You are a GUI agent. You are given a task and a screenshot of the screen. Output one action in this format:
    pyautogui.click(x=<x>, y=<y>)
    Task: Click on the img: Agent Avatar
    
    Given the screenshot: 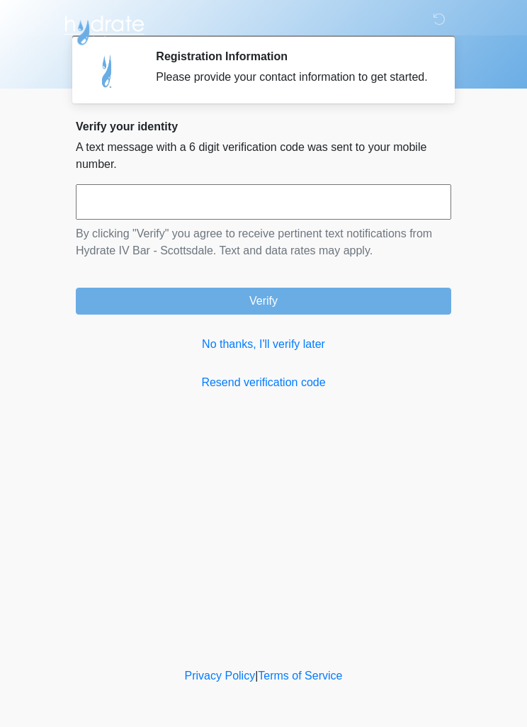 What is the action you would take?
    pyautogui.click(x=108, y=71)
    